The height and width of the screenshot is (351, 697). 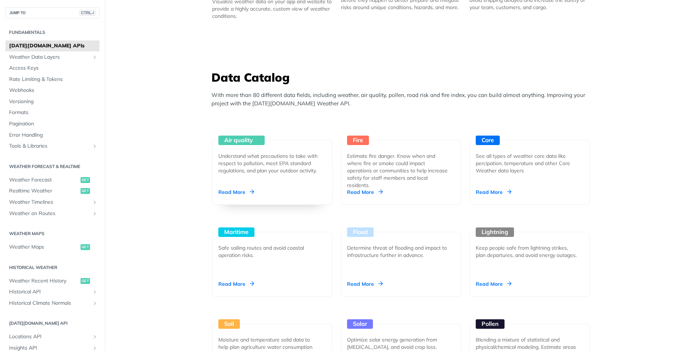 I want to click on a: Tools & LibrariesShow subpages for Tools & Libraries, so click(x=53, y=146).